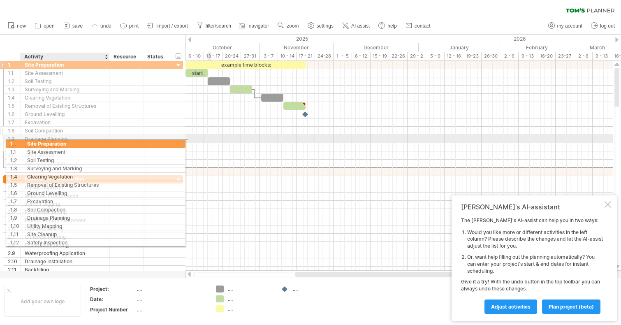  I want to click on a: undo, so click(102, 26).